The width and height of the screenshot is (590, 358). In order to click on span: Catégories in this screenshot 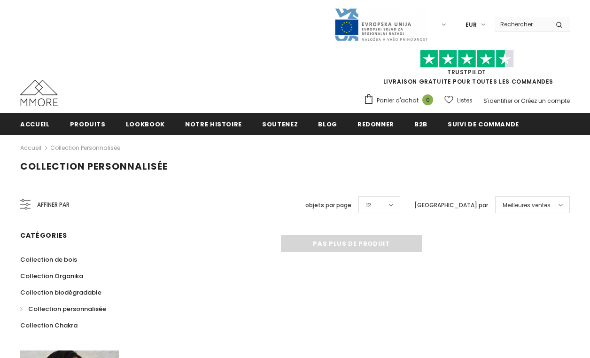, I will do `click(44, 235)`.